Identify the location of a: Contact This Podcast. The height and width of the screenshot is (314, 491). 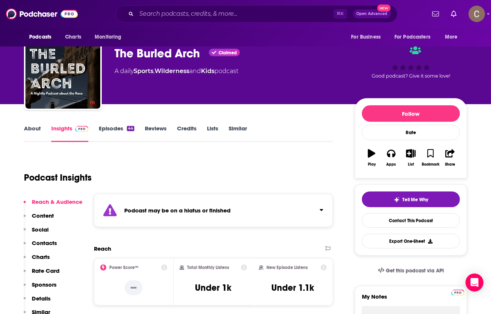
(411, 220).